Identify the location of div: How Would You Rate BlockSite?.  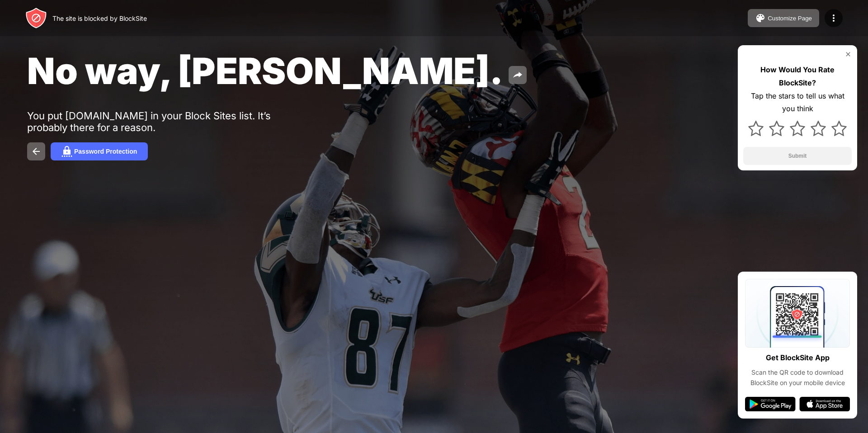
(797, 76).